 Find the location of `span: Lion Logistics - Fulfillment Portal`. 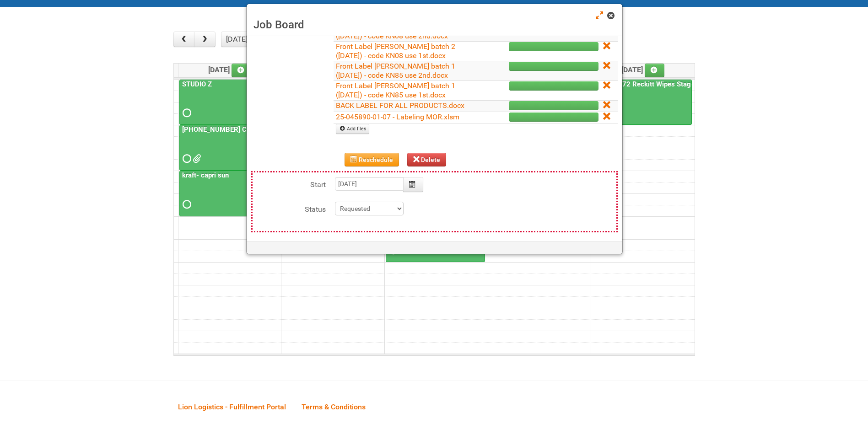

span: Lion Logistics - Fulfillment Portal is located at coordinates (232, 407).